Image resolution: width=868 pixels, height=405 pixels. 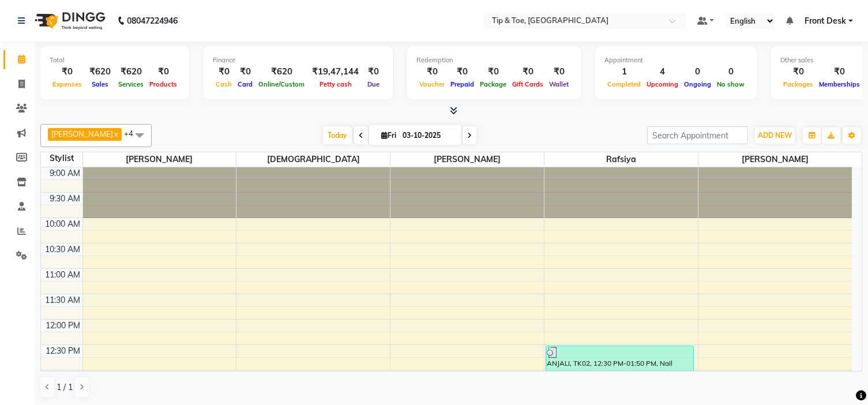 I want to click on span: Voucher, so click(x=432, y=84).